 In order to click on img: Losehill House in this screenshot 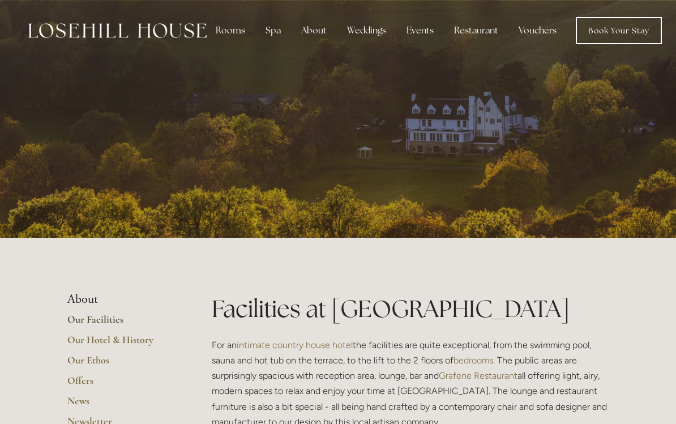, I will do `click(117, 31)`.